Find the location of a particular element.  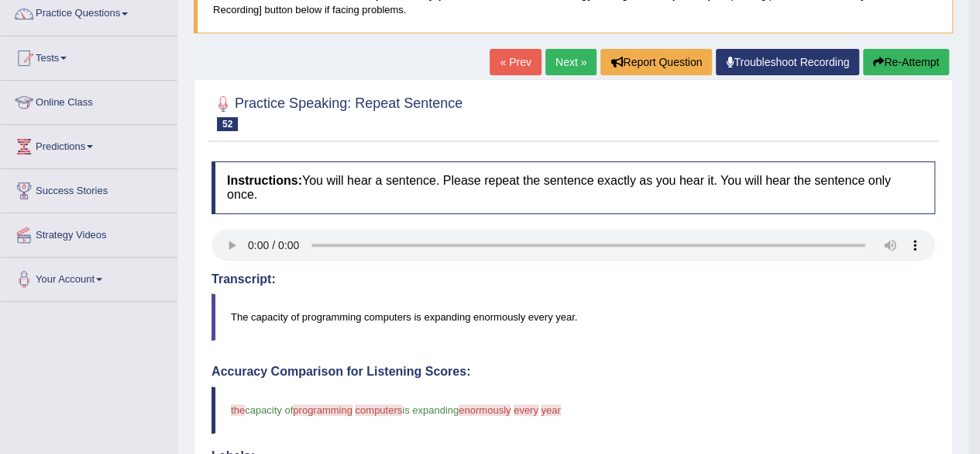

a: Next » is located at coordinates (571, 62).